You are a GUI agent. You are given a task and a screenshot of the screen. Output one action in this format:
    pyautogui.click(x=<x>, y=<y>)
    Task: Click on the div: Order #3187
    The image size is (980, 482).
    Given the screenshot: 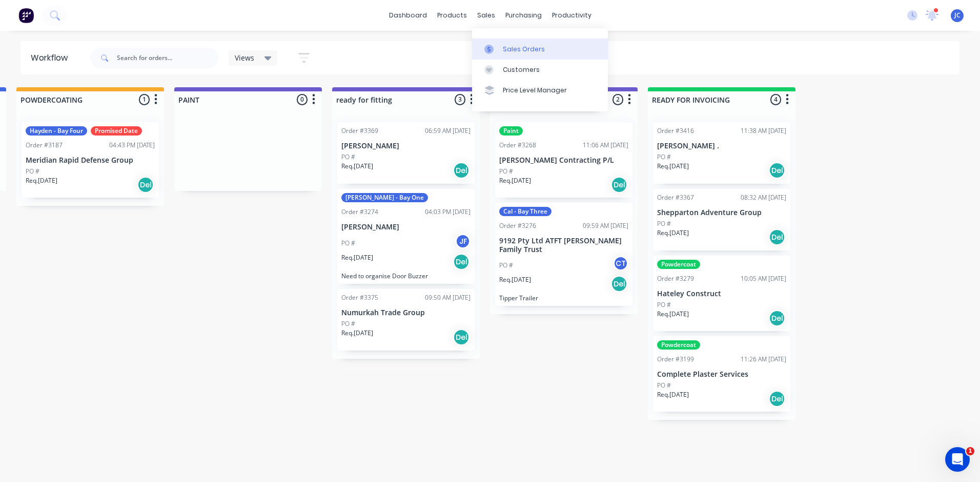 What is the action you would take?
    pyautogui.click(x=45, y=146)
    